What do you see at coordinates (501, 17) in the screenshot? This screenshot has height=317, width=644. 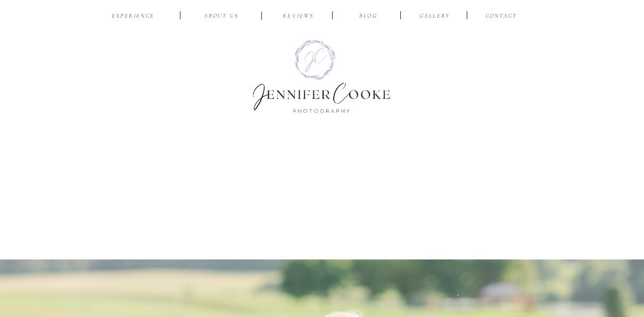 I see `a: CONTACT` at bounding box center [501, 17].